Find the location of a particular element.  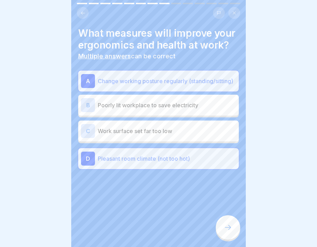

div: B is located at coordinates (88, 105).